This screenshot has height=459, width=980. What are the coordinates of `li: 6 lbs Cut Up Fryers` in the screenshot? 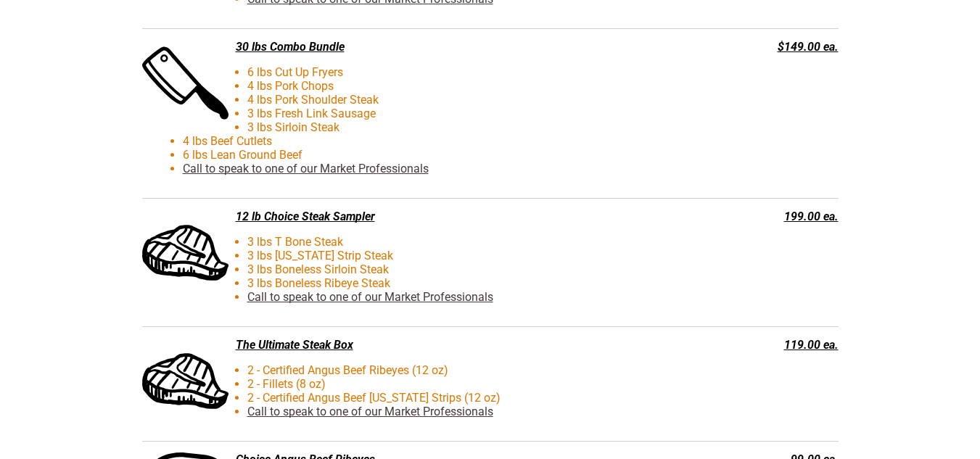 It's located at (443, 71).